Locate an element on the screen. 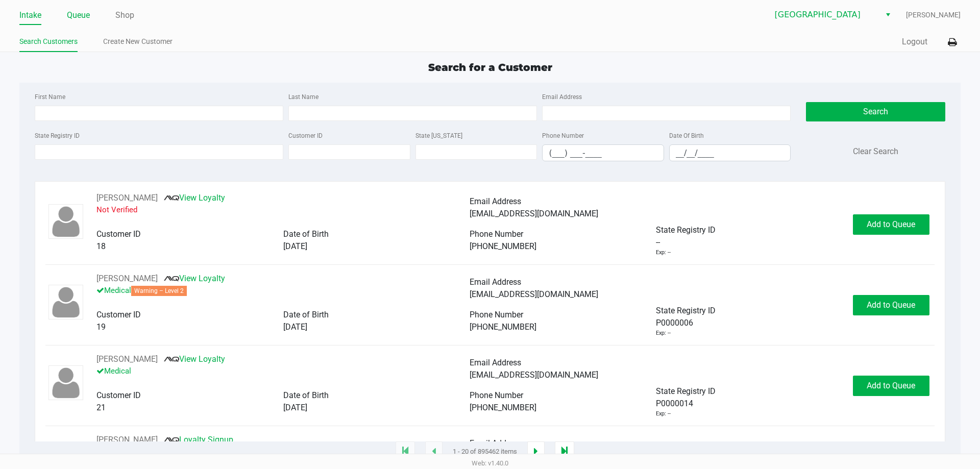 This screenshot has width=980, height=469. span: 21 is located at coordinates (101, 407).